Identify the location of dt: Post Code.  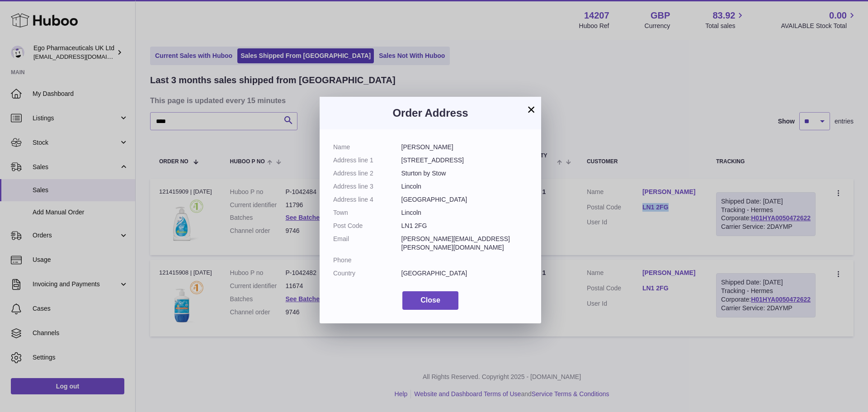
(367, 226).